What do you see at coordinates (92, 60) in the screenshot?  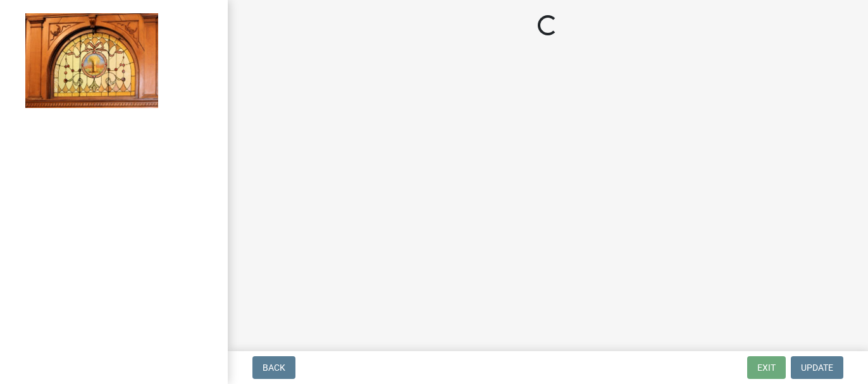 I see `img: Jasper County, Indiana` at bounding box center [92, 60].